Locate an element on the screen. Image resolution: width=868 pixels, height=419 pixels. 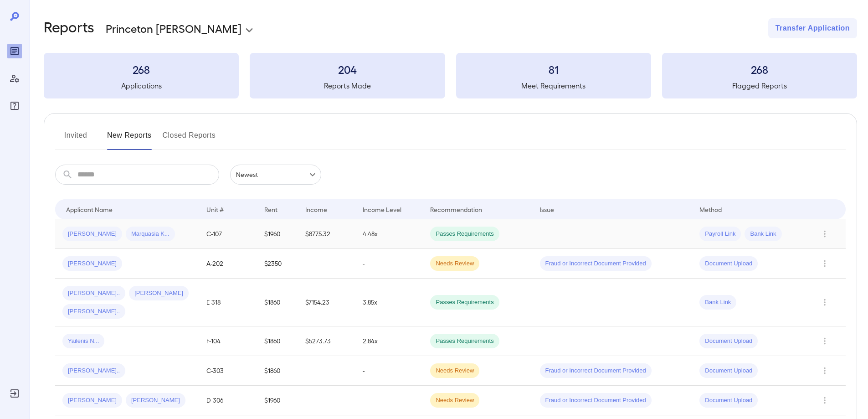
td: E-318 is located at coordinates (228, 302).